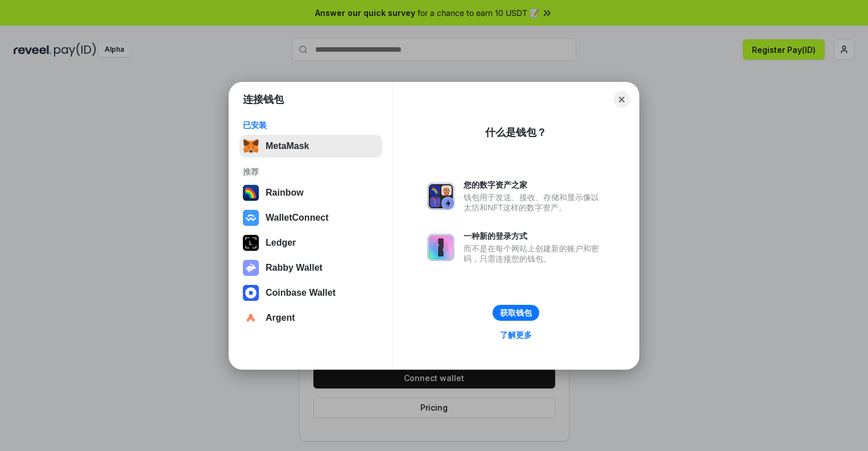 The image size is (868, 451). What do you see at coordinates (311, 193) in the screenshot?
I see `button: Rainbow` at bounding box center [311, 193].